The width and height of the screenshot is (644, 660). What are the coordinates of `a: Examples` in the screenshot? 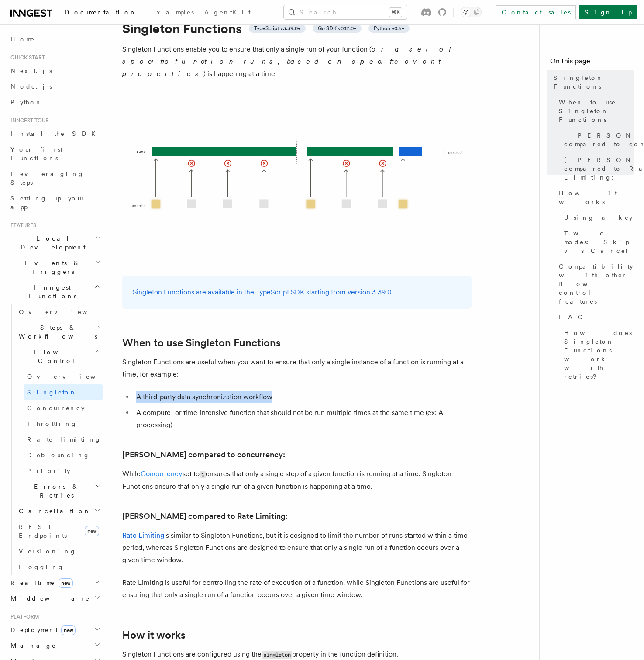 It's located at (170, 13).